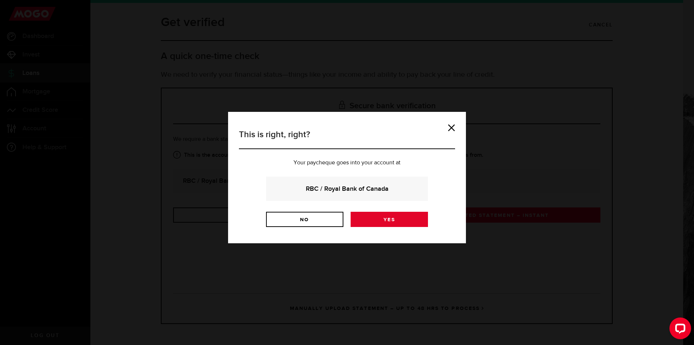 This screenshot has height=345, width=694. Describe the element at coordinates (347, 188) in the screenshot. I see `strong: RBC / Royal Bank of Canada` at that location.